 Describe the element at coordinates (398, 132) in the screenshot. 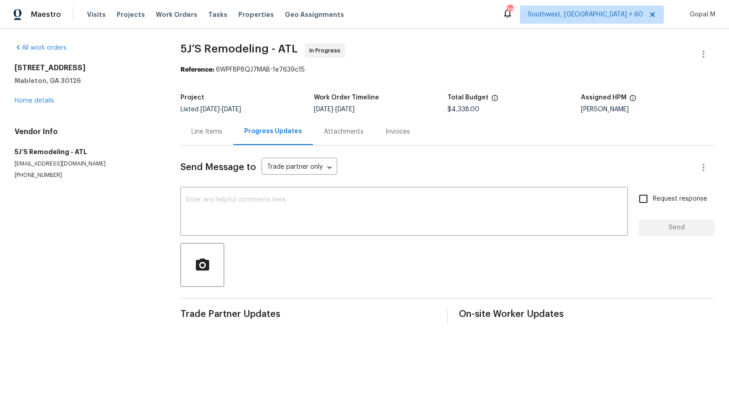

I see `div: Invoices` at that location.